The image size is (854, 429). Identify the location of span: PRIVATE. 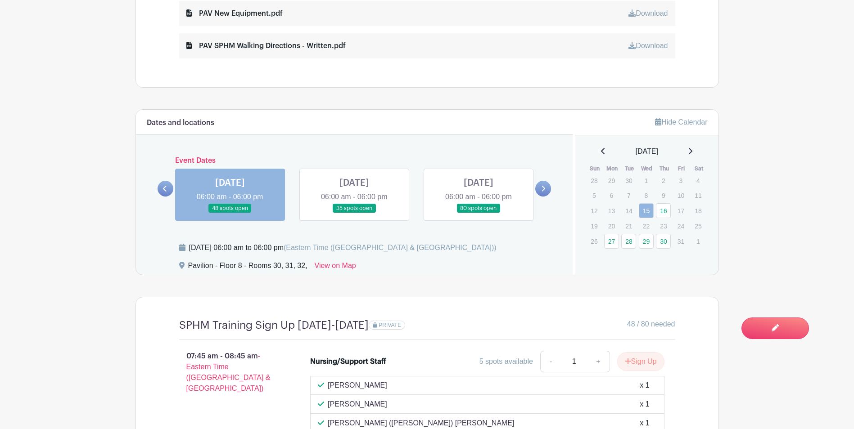
(390, 325).